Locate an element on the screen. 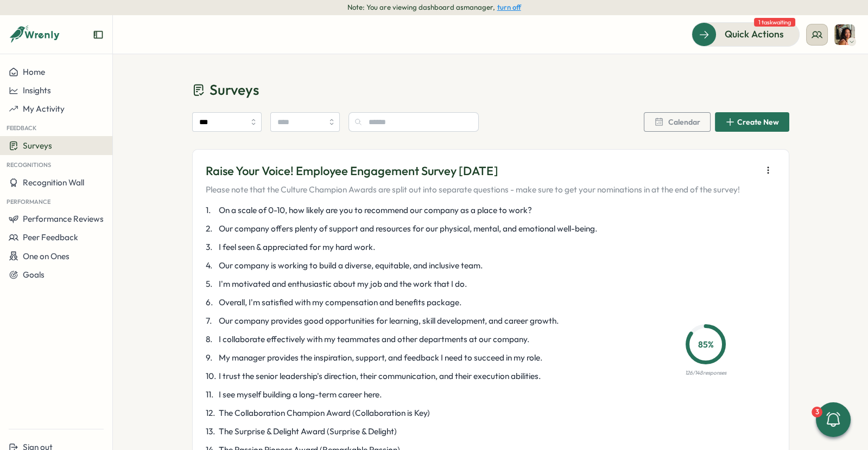 The width and height of the screenshot is (868, 450). span: 7 . is located at coordinates (212, 322).